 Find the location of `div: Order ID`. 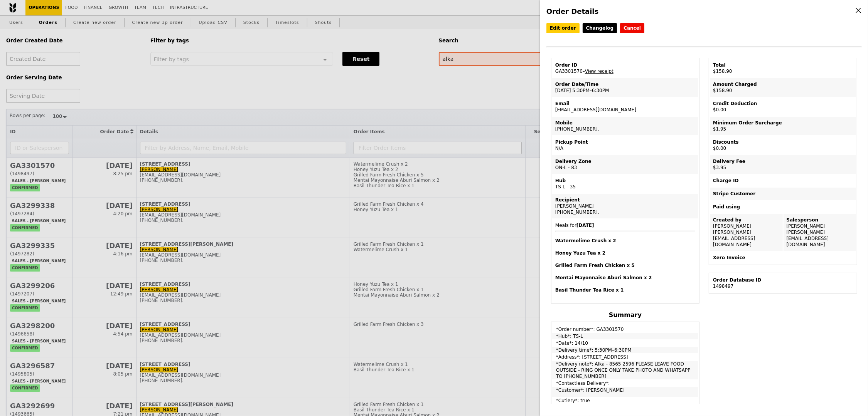

div: Order ID is located at coordinates (625, 65).